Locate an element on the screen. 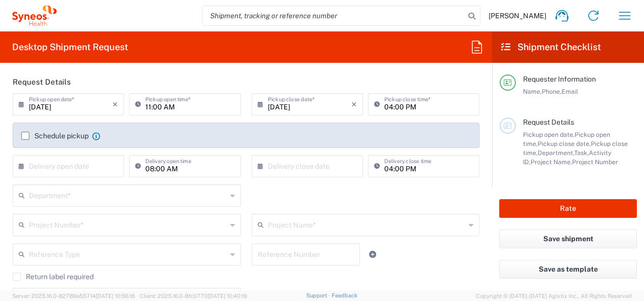 The image size is (644, 301). a: Support is located at coordinates (319, 295).